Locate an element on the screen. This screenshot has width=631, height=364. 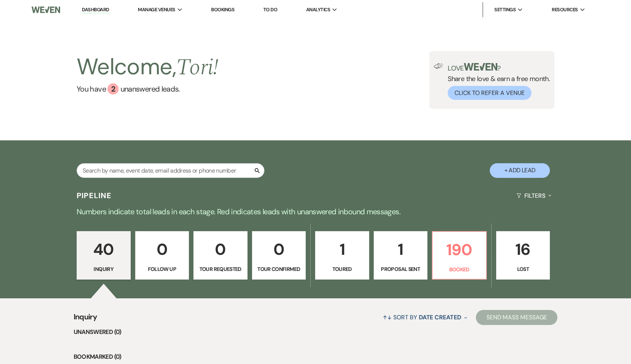
img: weven-logo-green.svg is located at coordinates (481, 67).